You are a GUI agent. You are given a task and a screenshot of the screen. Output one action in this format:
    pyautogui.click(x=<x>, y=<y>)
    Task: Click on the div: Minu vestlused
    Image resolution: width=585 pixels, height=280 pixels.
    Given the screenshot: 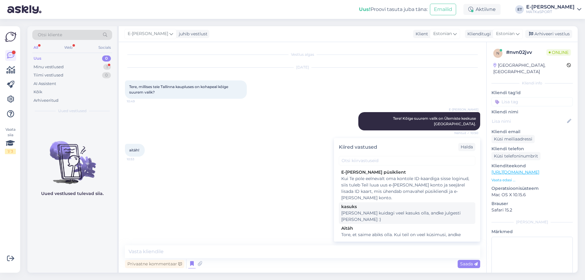 What is the action you would take?
    pyautogui.click(x=48, y=67)
    